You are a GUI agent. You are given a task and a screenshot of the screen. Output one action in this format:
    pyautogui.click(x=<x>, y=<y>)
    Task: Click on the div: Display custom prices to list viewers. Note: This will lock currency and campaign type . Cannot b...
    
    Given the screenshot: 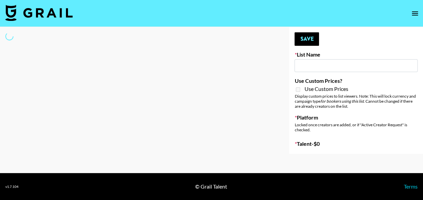 What is the action you would take?
    pyautogui.click(x=356, y=101)
    